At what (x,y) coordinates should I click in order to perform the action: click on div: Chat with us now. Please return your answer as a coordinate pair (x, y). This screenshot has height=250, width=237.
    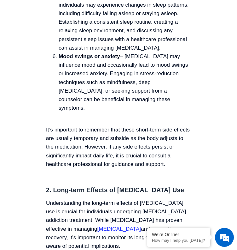
    Looking at the image, I should click on (79, 37).